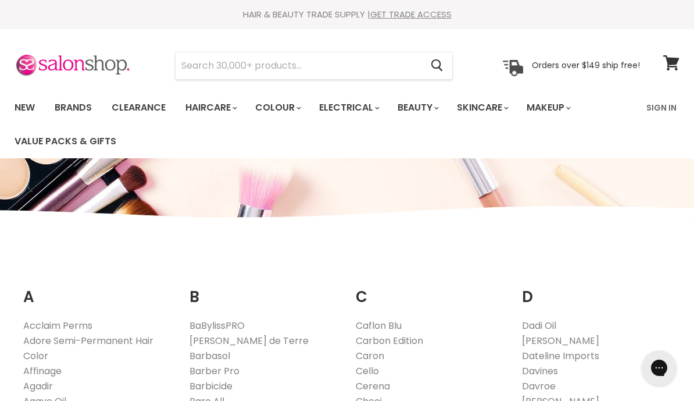 The height and width of the screenshot is (401, 694). What do you see at coordinates (373, 385) in the screenshot?
I see `a: Cerena` at bounding box center [373, 385].